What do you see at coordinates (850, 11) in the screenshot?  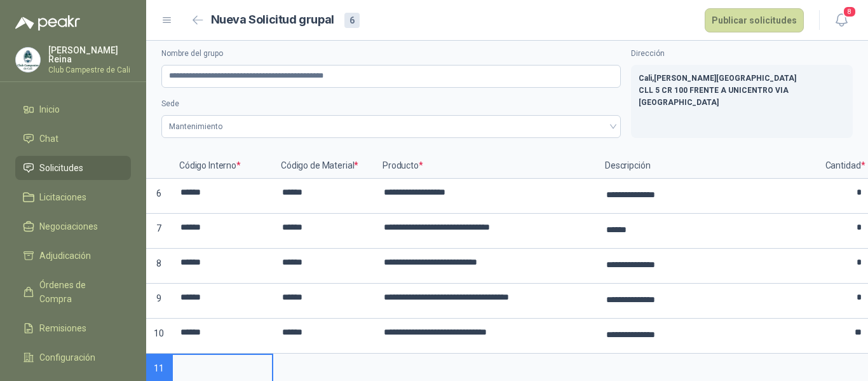 I see `span: 8` at bounding box center [850, 11].